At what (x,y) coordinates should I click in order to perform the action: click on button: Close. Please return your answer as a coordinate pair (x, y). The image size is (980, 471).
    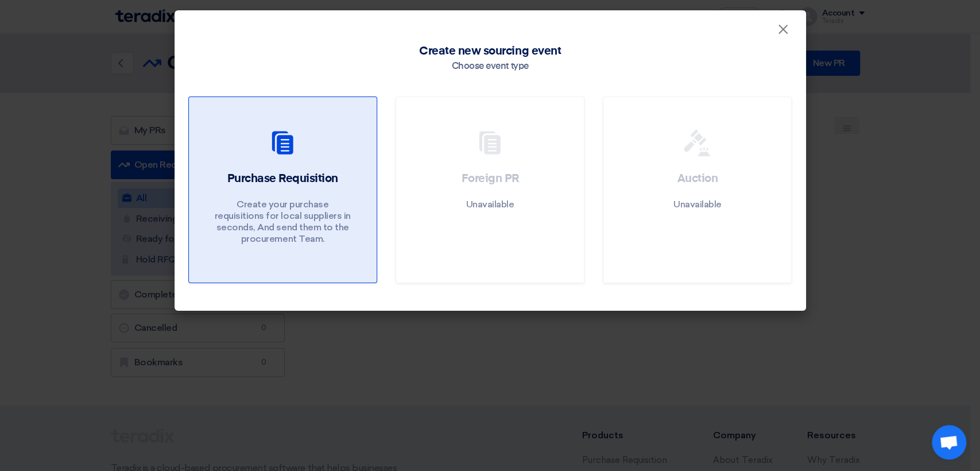
    Looking at the image, I should click on (783, 30).